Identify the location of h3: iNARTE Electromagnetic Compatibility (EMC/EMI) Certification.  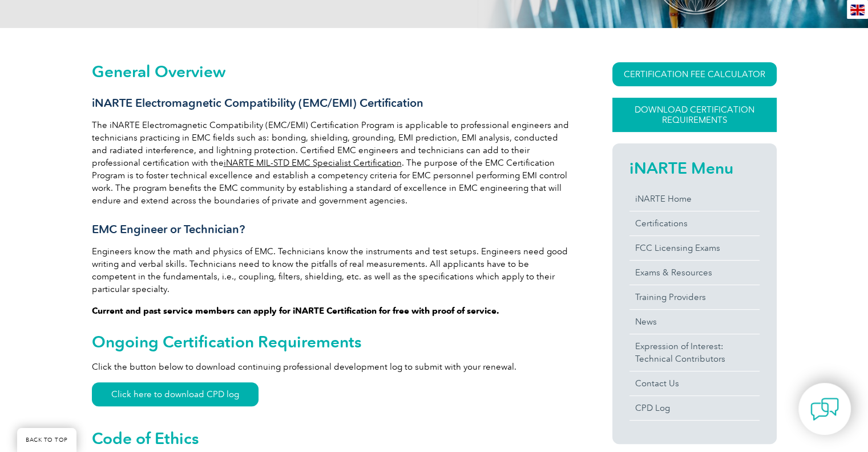
(332, 102).